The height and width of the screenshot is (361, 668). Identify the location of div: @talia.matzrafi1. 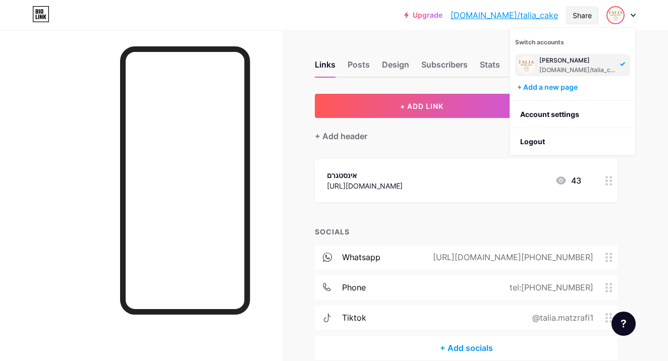
(560, 318).